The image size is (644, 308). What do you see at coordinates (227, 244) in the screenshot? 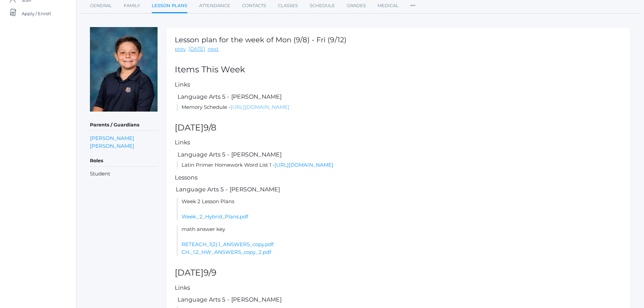
I see `a: RETEACH_1(2).1_ANSWERS_copy.pdf` at bounding box center [227, 244].